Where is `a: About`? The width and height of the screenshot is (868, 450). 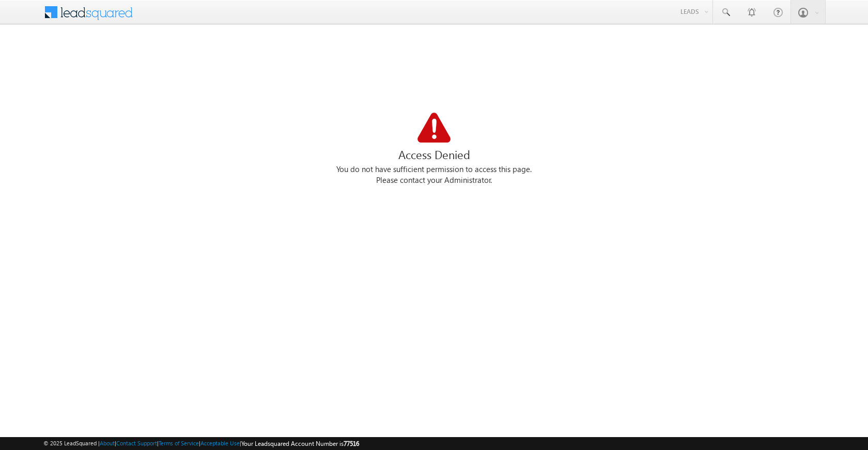
a: About is located at coordinates (107, 443).